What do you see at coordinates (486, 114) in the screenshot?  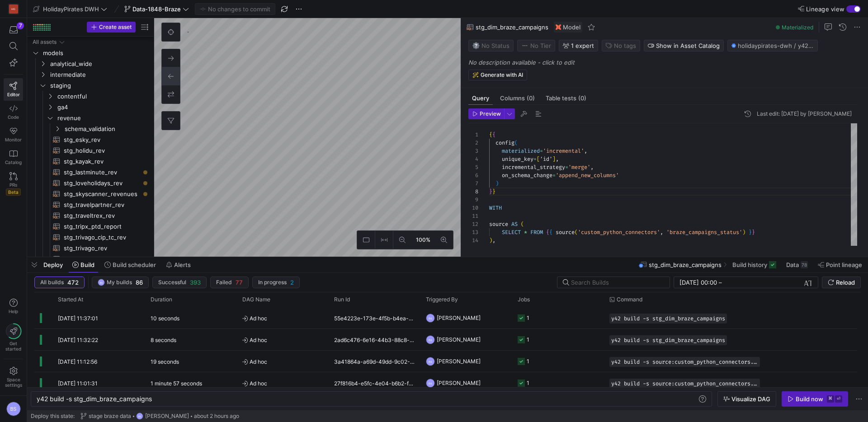 I see `button: Preview` at bounding box center [486, 114].